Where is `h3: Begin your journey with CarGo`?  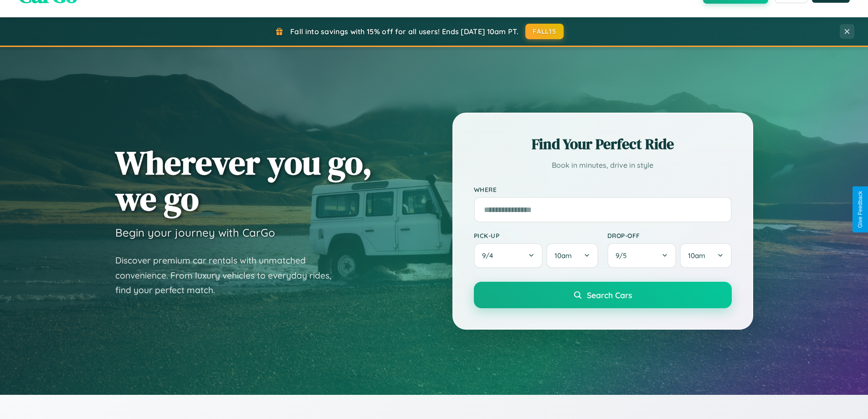 h3: Begin your journey with CarGo is located at coordinates (195, 233).